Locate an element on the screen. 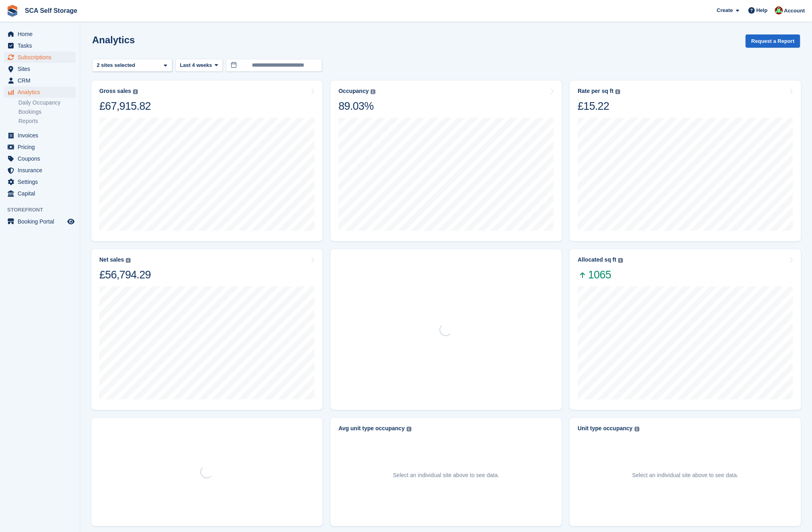 The image size is (812, 532). div: Net sales is located at coordinates (111, 260).